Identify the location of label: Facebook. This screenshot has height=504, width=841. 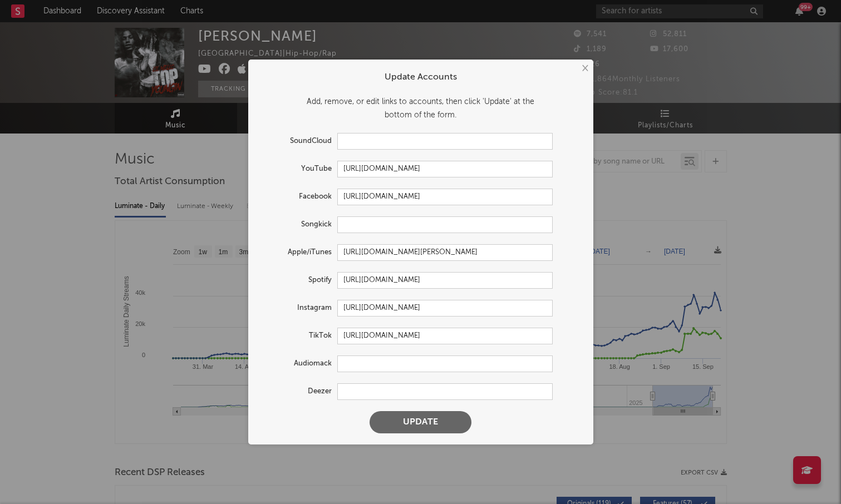
(298, 197).